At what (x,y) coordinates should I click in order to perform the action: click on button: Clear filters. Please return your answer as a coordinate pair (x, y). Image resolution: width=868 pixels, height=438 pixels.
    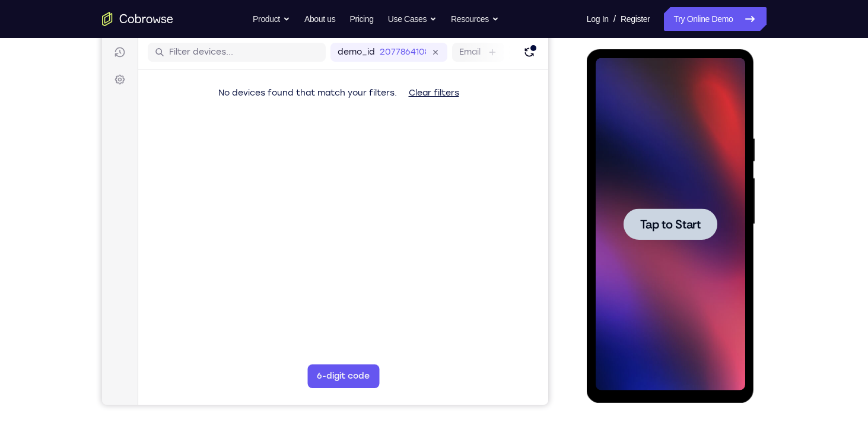
    Looking at the image, I should click on (332, 86).